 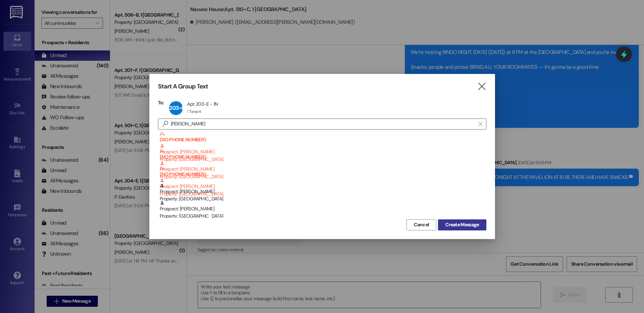 I want to click on input: Search for any contact or apartment, so click(x=323, y=124).